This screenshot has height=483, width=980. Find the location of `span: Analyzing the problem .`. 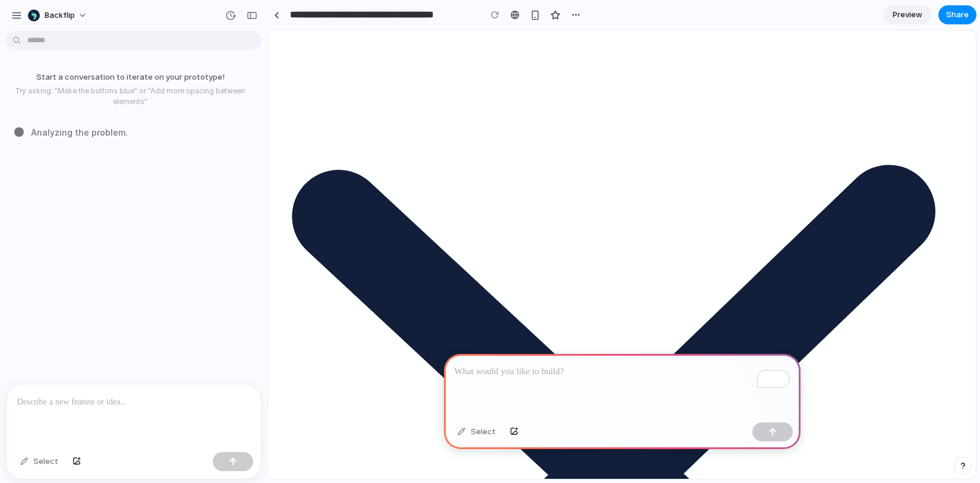

span: Analyzing the problem . is located at coordinates (79, 132).